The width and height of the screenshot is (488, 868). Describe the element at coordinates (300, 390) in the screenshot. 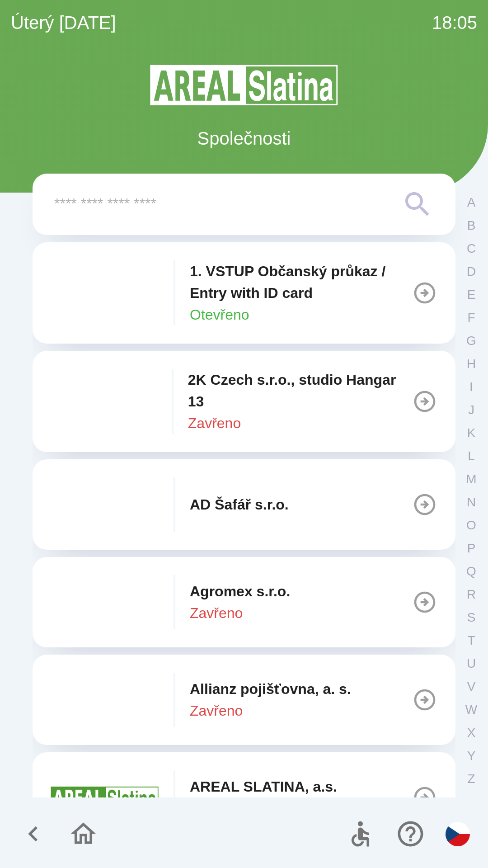

I see `p: 2K Czech s.r.o., studio Hangar 13` at that location.